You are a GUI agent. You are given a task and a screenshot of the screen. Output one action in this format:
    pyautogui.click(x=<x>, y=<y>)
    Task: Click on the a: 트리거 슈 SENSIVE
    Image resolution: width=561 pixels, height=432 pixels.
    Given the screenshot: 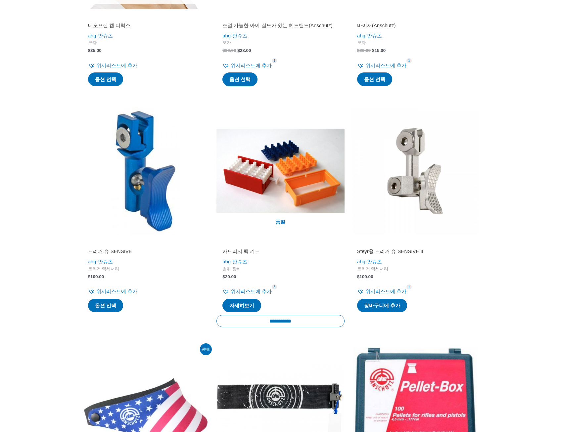 What is the action you would take?
    pyautogui.click(x=146, y=253)
    